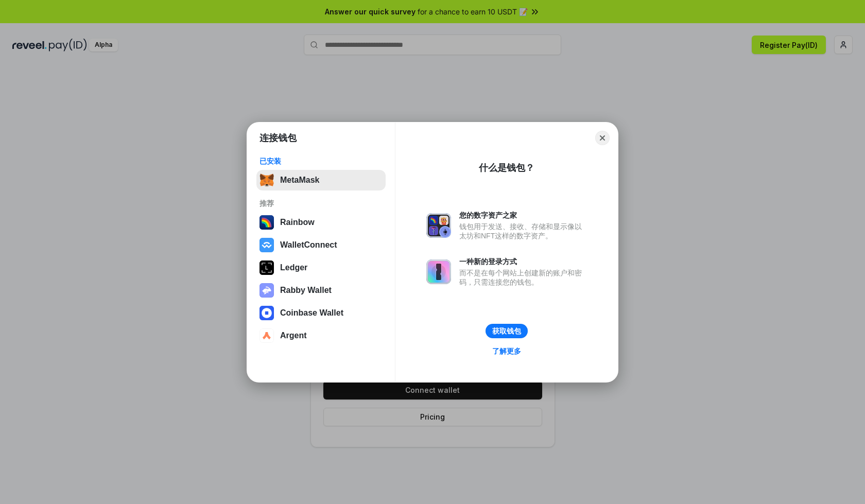  Describe the element at coordinates (267, 222) in the screenshot. I see `img: svg+xml,%3Csvg%20width%3D%22120%22%20height%3D%22120%22%20viewBox%3D%220%200%20120%20120%22%20fil...` at that location.